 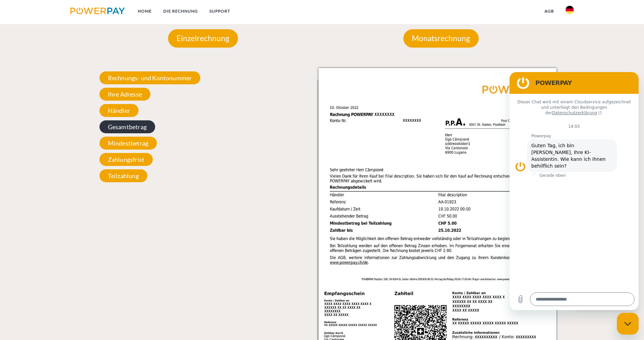 I want to click on span: Händler, so click(x=119, y=111).